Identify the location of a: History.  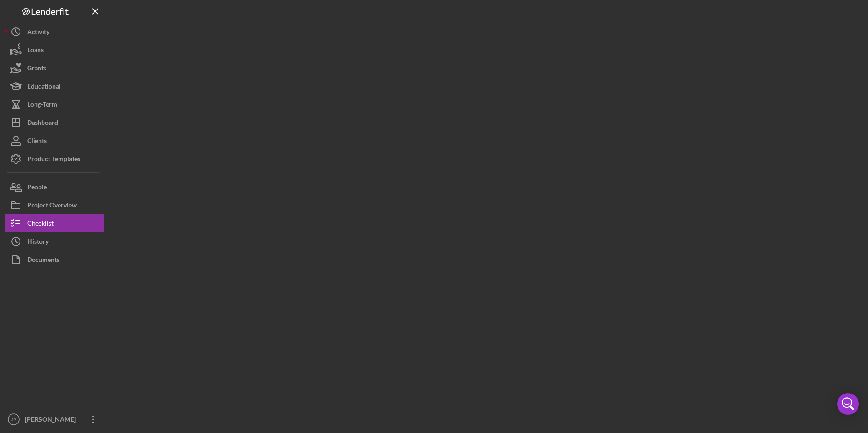
(55, 242).